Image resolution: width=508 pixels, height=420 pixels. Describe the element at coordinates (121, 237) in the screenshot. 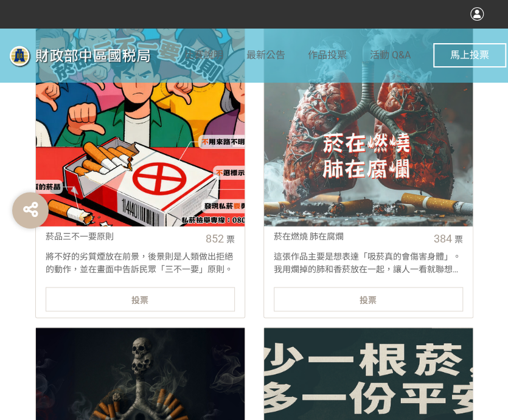

I see `div: 菸品三不一要原則` at that location.